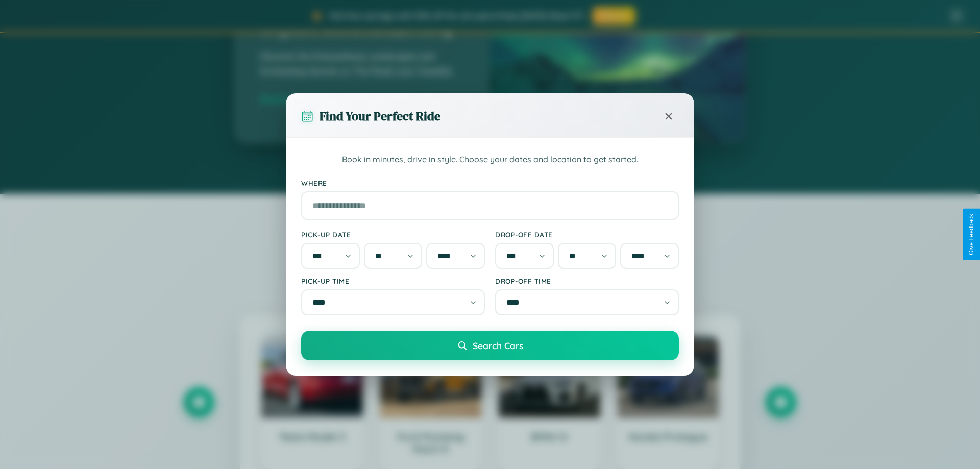  Describe the element at coordinates (490, 345) in the screenshot. I see `button: Search Cars` at that location.